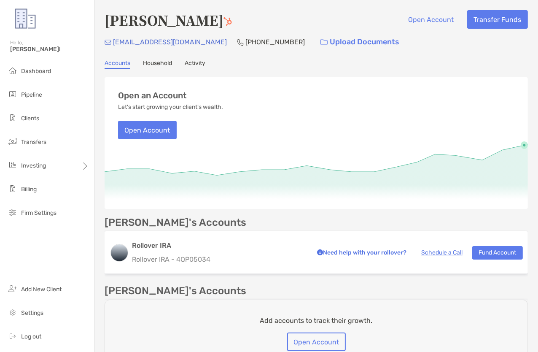 Image resolution: width=538 pixels, height=352 pixels. I want to click on img: investing icon, so click(13, 165).